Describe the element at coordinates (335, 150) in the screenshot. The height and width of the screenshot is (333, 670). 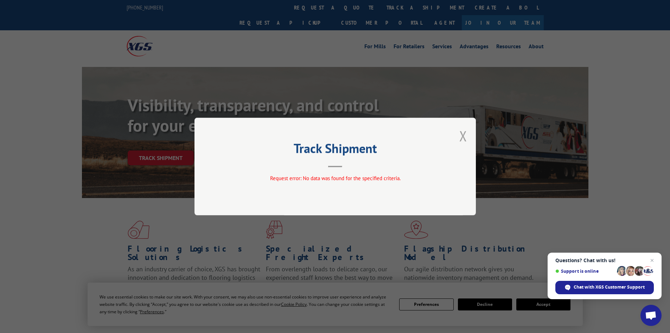
I see `h2: Track Shipment` at that location.